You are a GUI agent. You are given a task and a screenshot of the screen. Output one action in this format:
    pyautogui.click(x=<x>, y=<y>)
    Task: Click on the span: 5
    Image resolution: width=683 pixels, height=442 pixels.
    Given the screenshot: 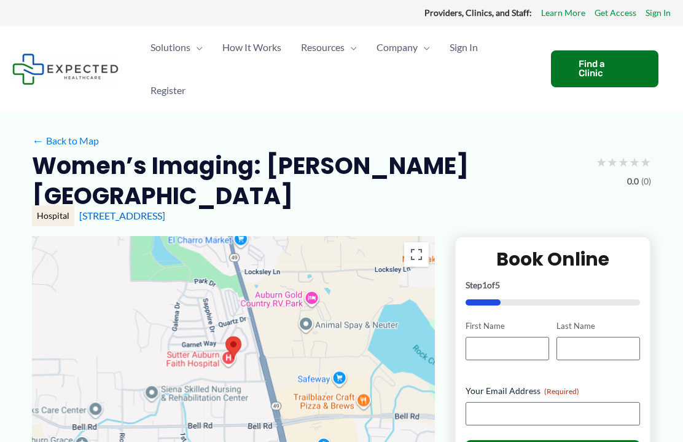 What is the action you would take?
    pyautogui.click(x=498, y=285)
    